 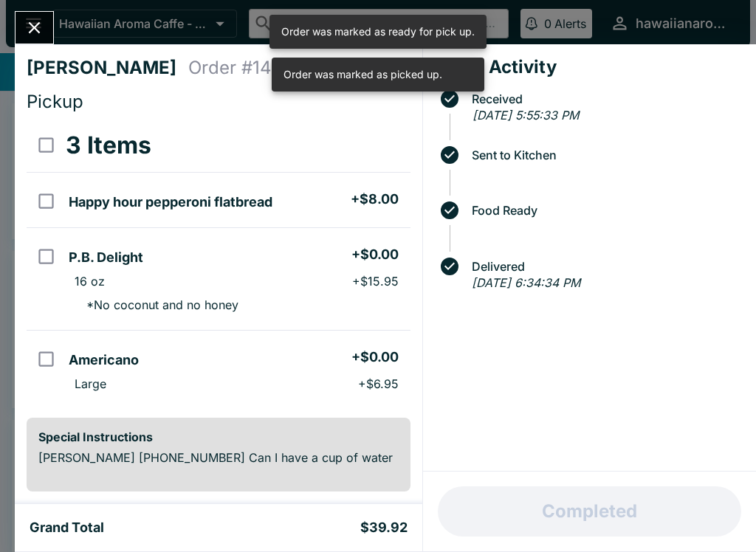 I want to click on h6: Special Instructions, so click(x=218, y=437).